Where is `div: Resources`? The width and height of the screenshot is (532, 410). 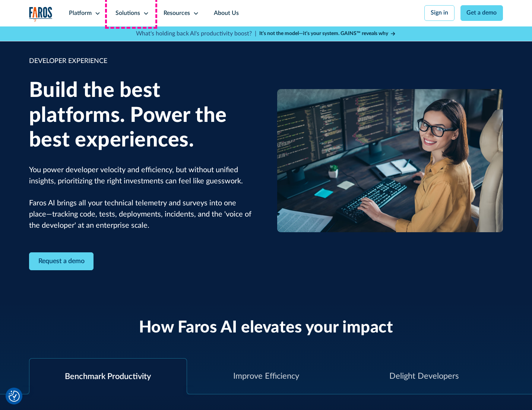
div: Resources is located at coordinates (177, 13).